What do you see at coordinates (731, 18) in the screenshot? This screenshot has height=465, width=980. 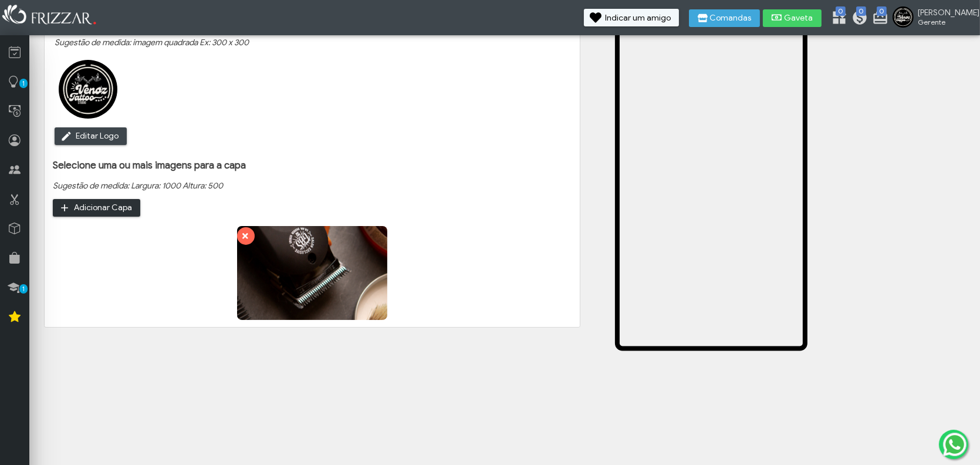 I see `span: Comandas` at bounding box center [731, 18].